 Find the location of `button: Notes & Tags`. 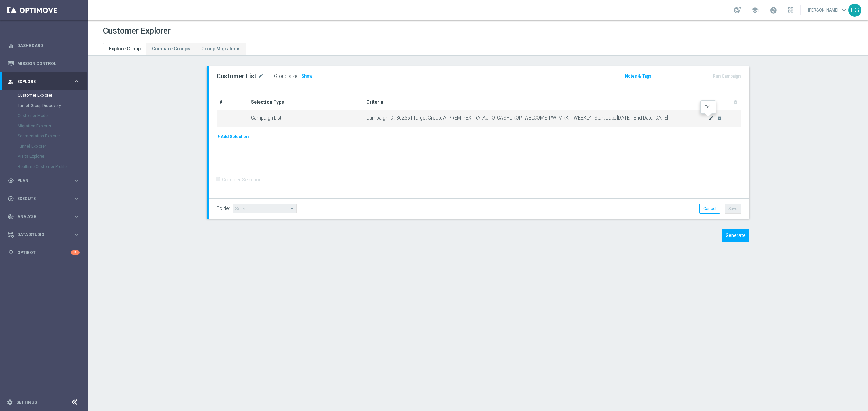

button: Notes & Tags is located at coordinates (638, 76).